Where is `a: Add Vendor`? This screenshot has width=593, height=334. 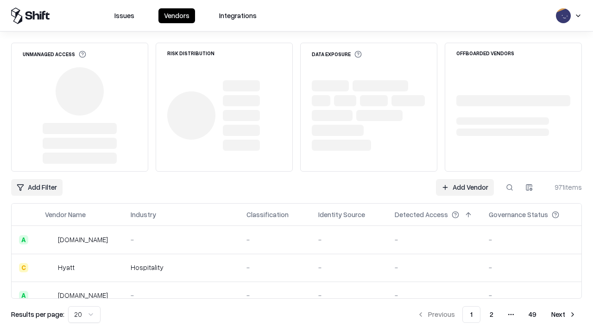
a: Add Vendor is located at coordinates (465, 187).